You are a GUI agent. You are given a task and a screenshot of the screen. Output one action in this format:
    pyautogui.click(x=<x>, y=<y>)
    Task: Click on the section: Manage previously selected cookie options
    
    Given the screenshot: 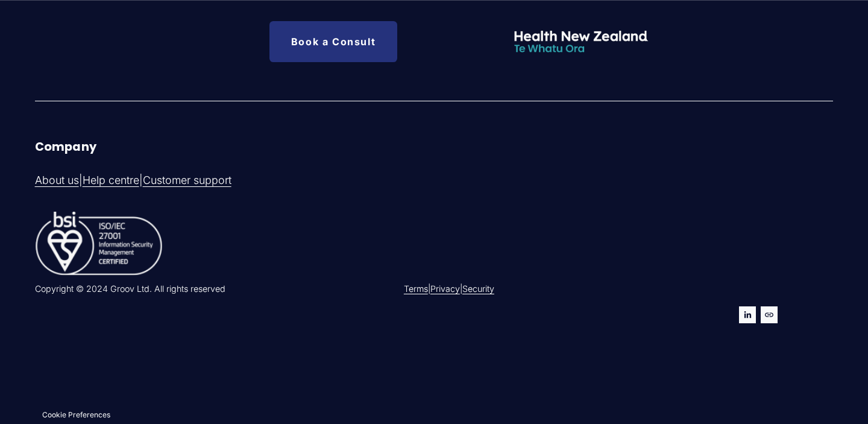 What is the action you would take?
    pyautogui.click(x=76, y=415)
    